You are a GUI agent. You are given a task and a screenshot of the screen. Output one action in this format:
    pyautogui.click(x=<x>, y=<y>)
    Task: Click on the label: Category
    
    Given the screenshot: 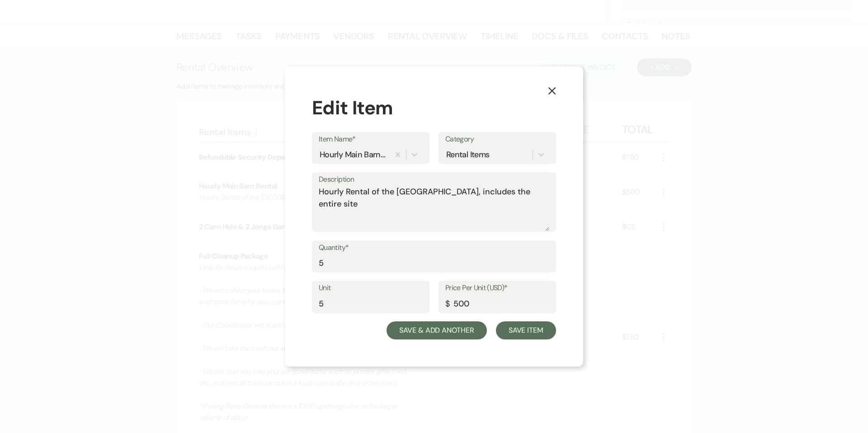 What is the action you would take?
    pyautogui.click(x=498, y=139)
    